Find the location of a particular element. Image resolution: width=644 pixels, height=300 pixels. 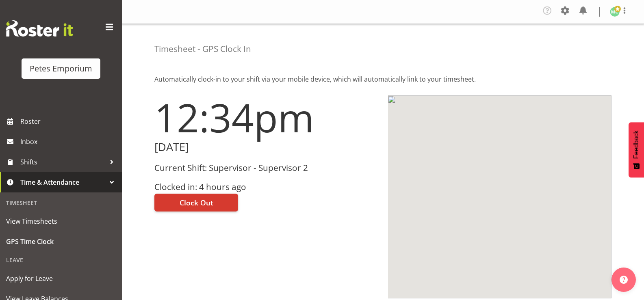

img: Rosterit website logo is located at coordinates (39, 29).